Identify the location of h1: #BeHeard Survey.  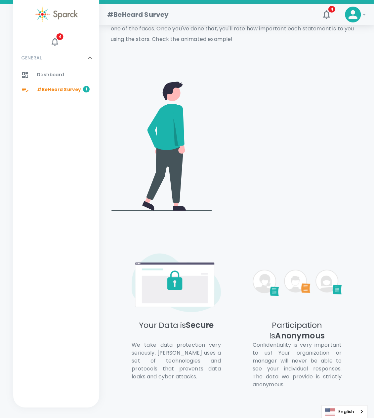
(138, 15).